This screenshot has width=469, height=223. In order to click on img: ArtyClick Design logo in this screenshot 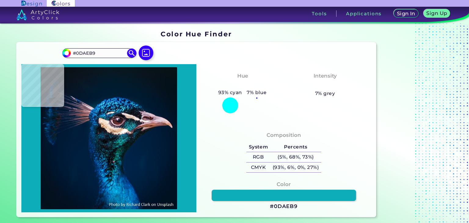, I will do `click(31, 3)`.